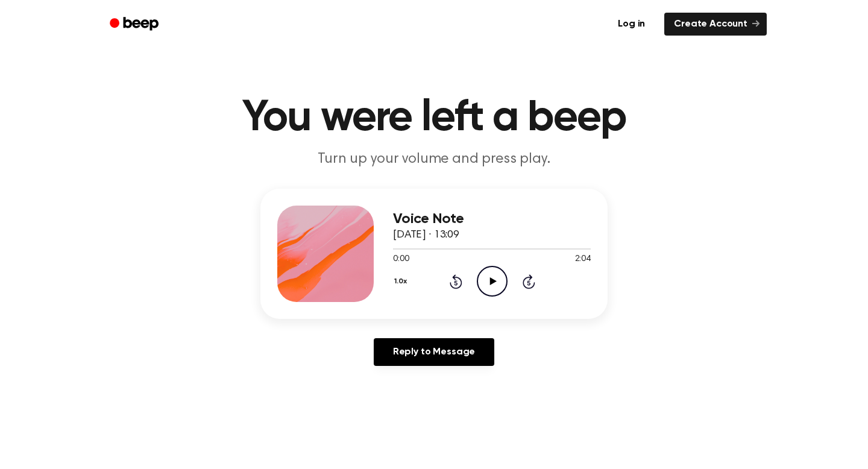 This screenshot has width=868, height=469. I want to click on p: Turn up your volume and press play., so click(434, 159).